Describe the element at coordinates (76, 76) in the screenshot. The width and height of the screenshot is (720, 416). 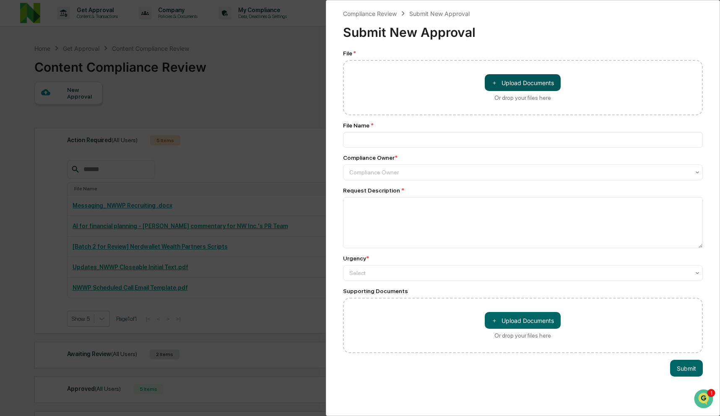
I see `div: We're available if you need us!` at that location.